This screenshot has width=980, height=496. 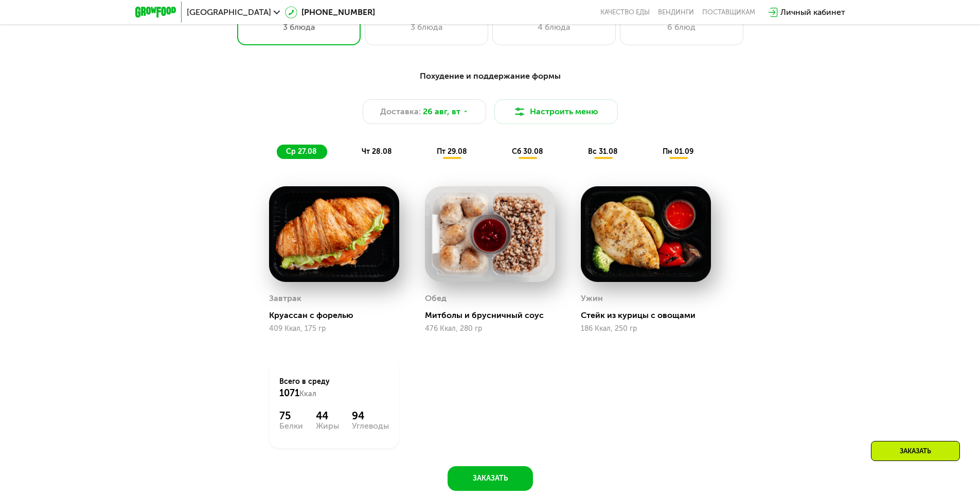 What do you see at coordinates (435, 298) in the screenshot?
I see `div: Обед` at bounding box center [435, 298].